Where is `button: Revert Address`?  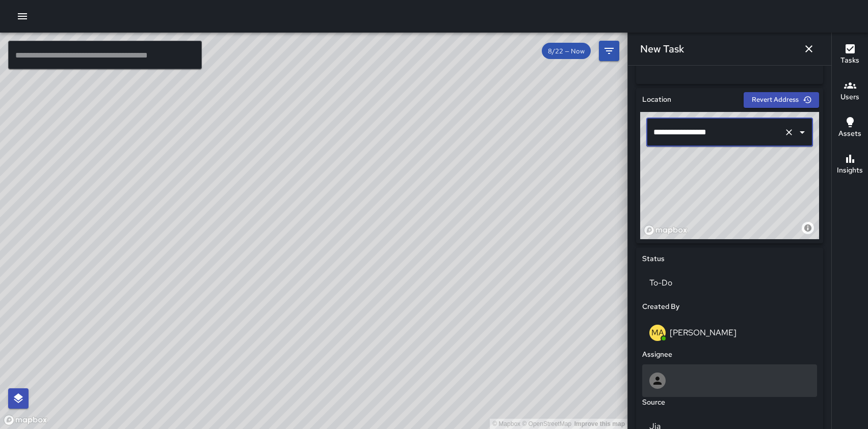
button: Revert Address is located at coordinates (782, 100).